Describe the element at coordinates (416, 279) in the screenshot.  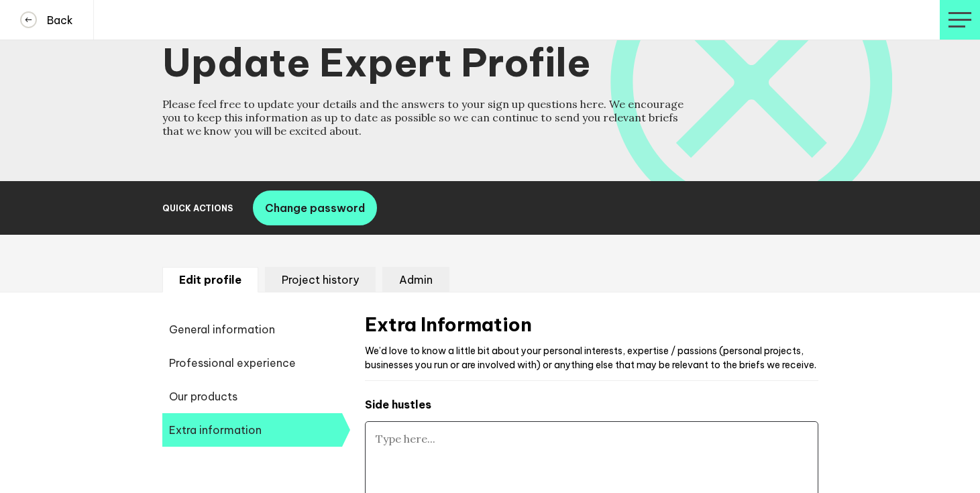
I see `li: Admin` at that location.